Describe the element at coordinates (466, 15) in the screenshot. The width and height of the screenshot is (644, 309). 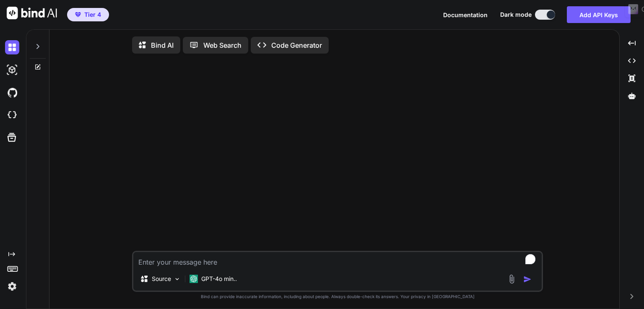
I see `button: Documentation` at that location.